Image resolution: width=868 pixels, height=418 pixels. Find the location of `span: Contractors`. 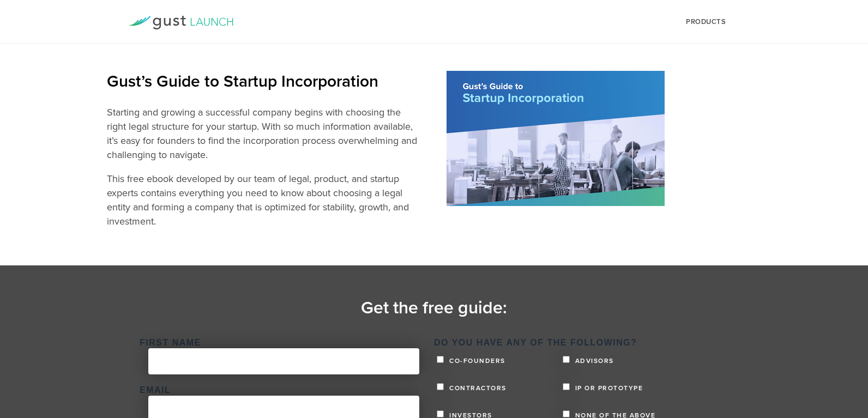

span: Contractors is located at coordinates (476, 388).